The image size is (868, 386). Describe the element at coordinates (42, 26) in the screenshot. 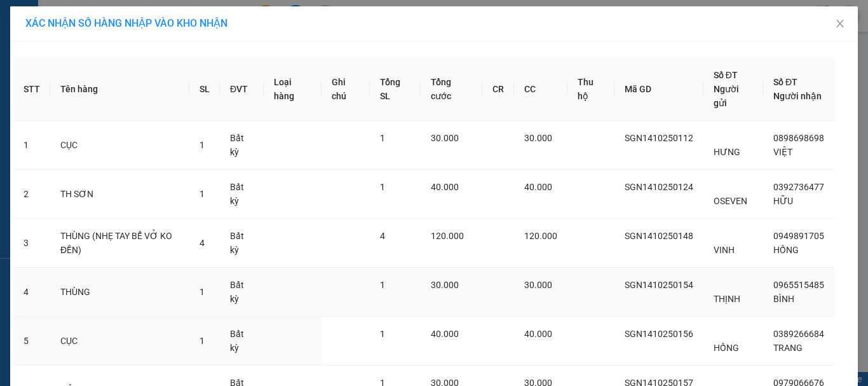

I see `div: Duyên Hải` at that location.